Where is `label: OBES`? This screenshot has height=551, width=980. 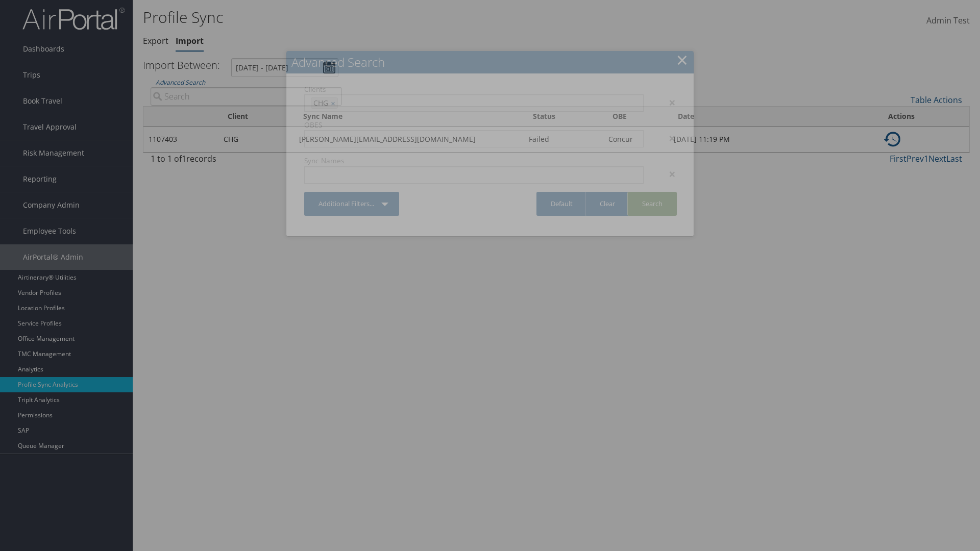
label: OBES is located at coordinates (474, 125).